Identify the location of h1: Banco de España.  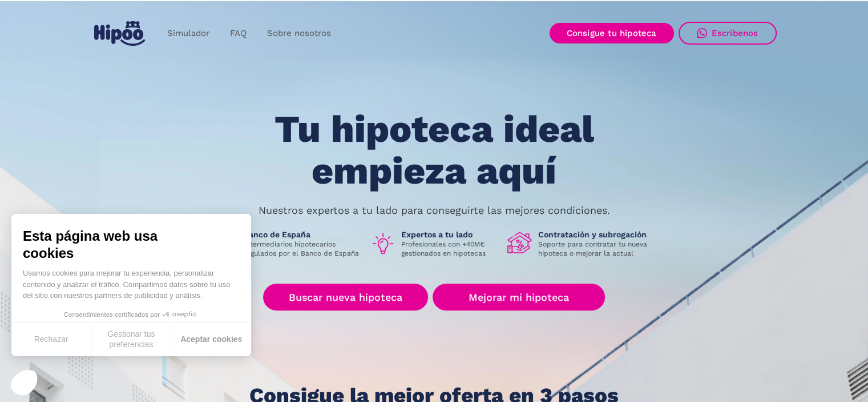
(302, 234).